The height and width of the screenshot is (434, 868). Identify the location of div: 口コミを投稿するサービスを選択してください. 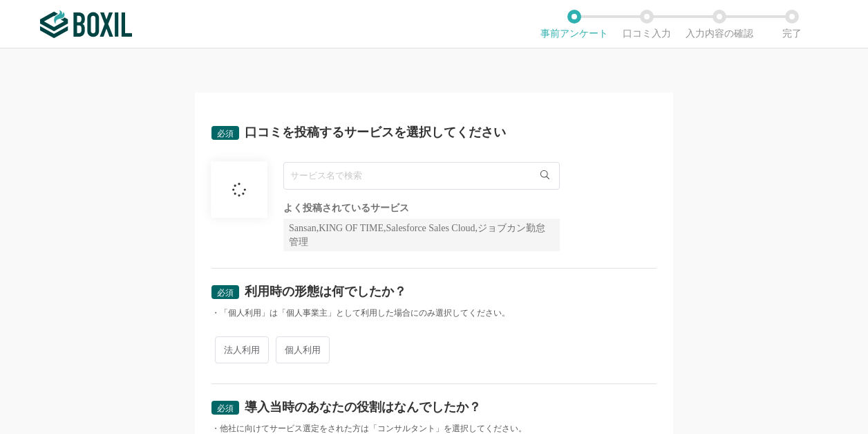
(375, 132).